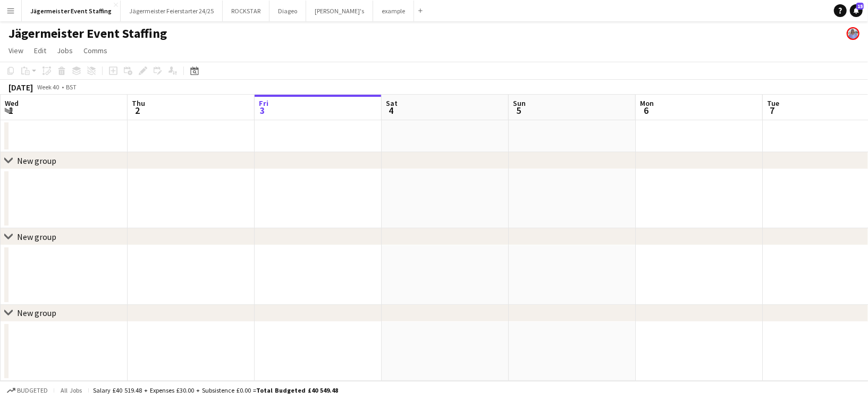 This screenshot has width=868, height=399. I want to click on span: Comms, so click(95, 51).